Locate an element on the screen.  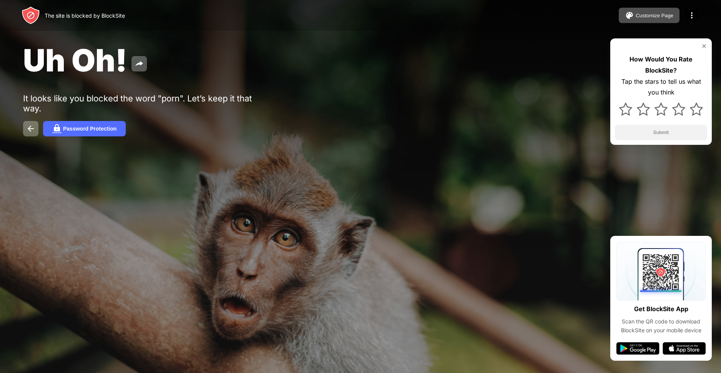
div: Customize Page is located at coordinates (655, 15).